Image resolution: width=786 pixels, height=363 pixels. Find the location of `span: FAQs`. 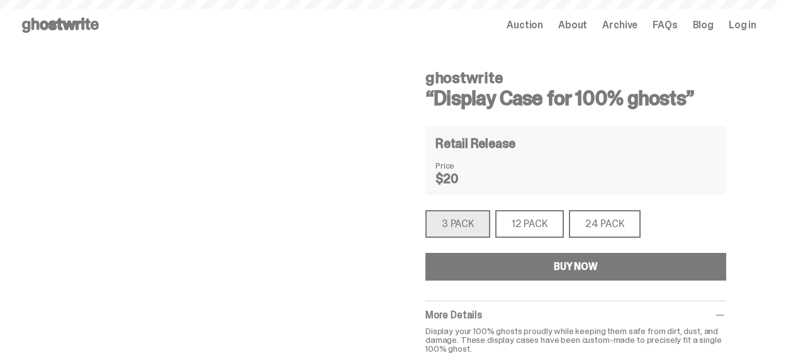

span: FAQs is located at coordinates (665, 25).